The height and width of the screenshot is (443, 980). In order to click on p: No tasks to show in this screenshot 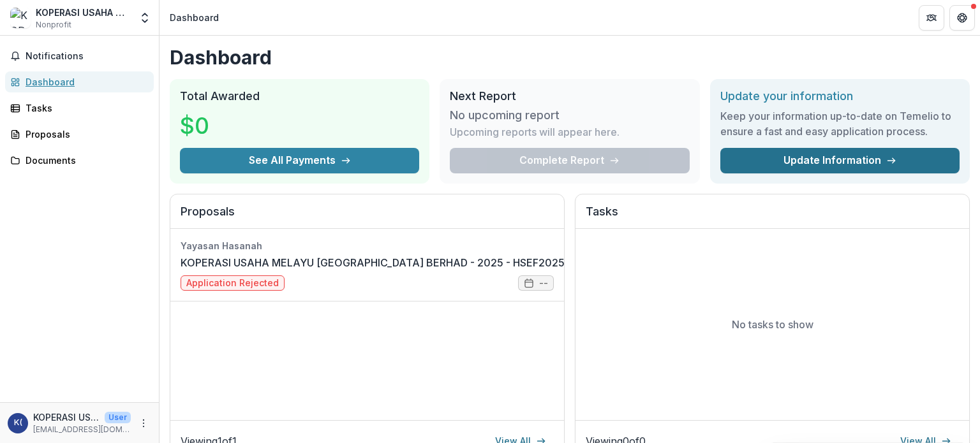, I will do `click(772, 324)`.